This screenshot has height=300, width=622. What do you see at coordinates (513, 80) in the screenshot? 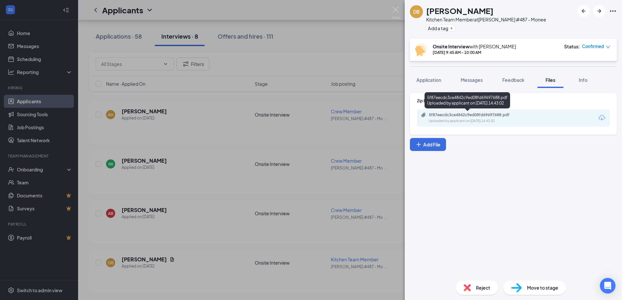
I see `span: Feedback` at bounding box center [513, 80].